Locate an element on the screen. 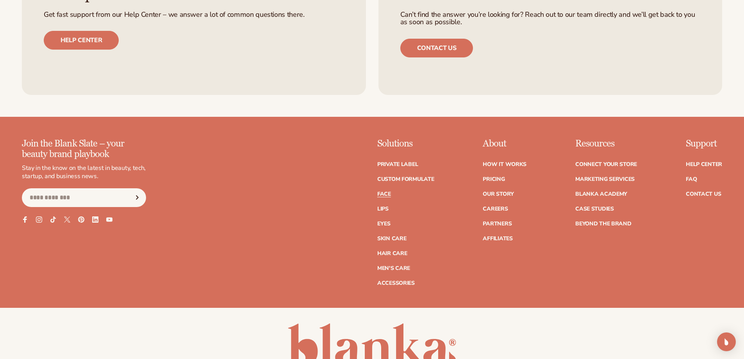  p: Resources is located at coordinates (606, 144).